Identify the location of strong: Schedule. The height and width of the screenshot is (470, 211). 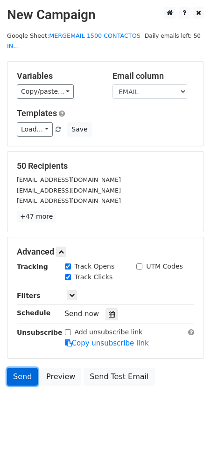
(34, 313).